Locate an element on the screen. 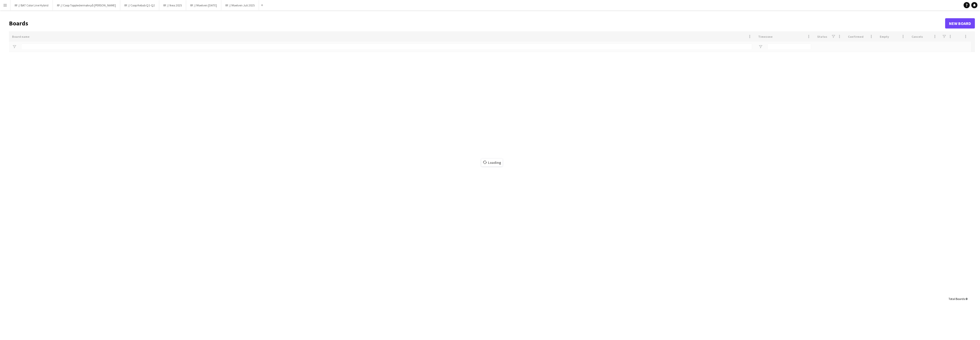 The image size is (980, 340). button: RF // Coop Kebab Q1-Q2 is located at coordinates (140, 5).